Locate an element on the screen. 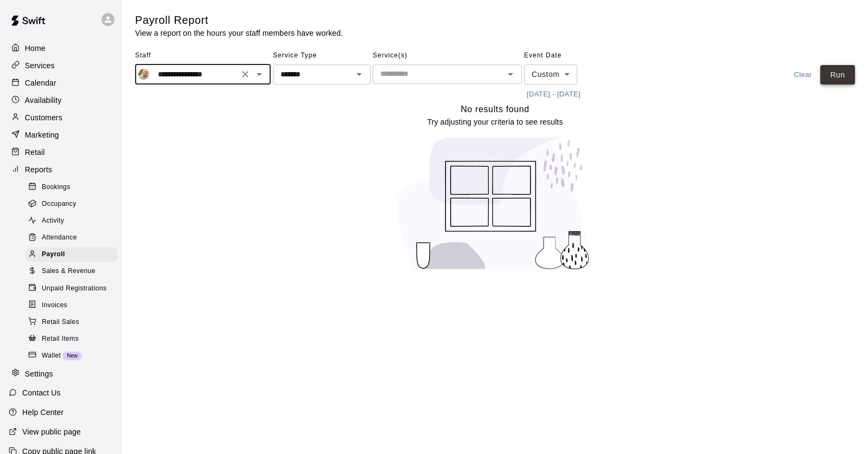  a: Unpaid Registrations is located at coordinates (74, 288).